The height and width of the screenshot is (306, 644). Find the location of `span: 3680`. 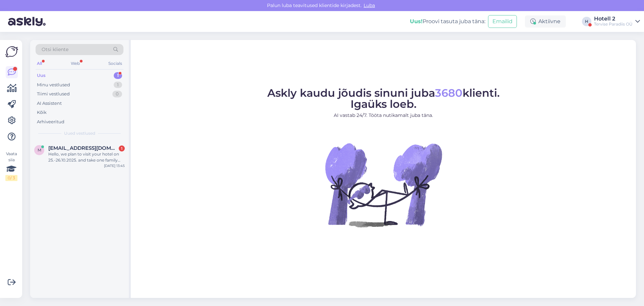

span: 3680 is located at coordinates (449, 93).